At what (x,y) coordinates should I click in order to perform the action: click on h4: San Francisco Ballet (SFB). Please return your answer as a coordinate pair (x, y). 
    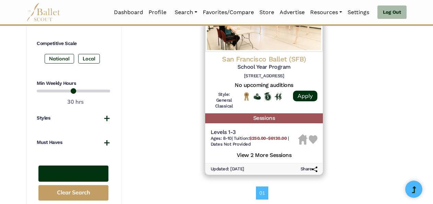
    Looking at the image, I should click on (264, 59).